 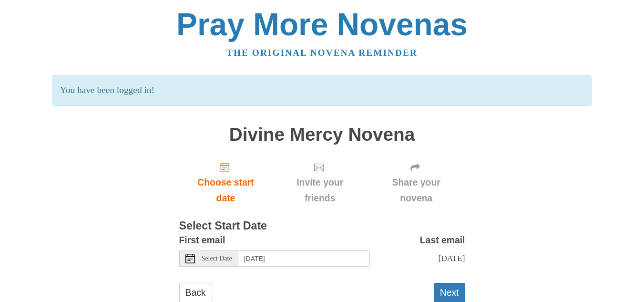 I want to click on a: Pray More Novenas, so click(x=322, y=24).